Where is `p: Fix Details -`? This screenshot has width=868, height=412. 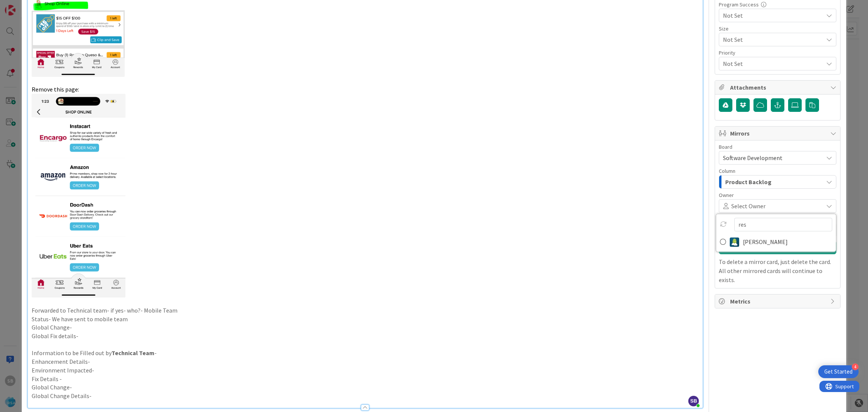
p: Fix Details - is located at coordinates (365, 379).